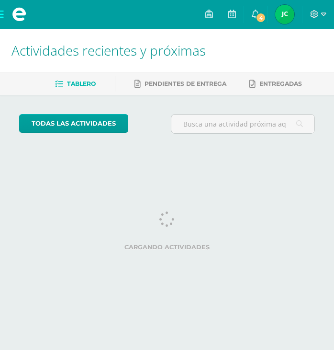  Describe the element at coordinates (167, 247) in the screenshot. I see `label: Cargando actividades` at that location.